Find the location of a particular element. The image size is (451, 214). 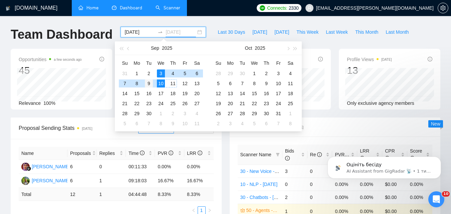

button: Oct is located at coordinates (248, 48).